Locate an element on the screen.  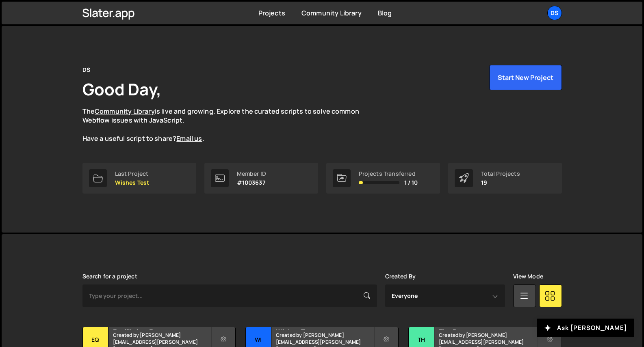
a: Blog is located at coordinates (385, 13).